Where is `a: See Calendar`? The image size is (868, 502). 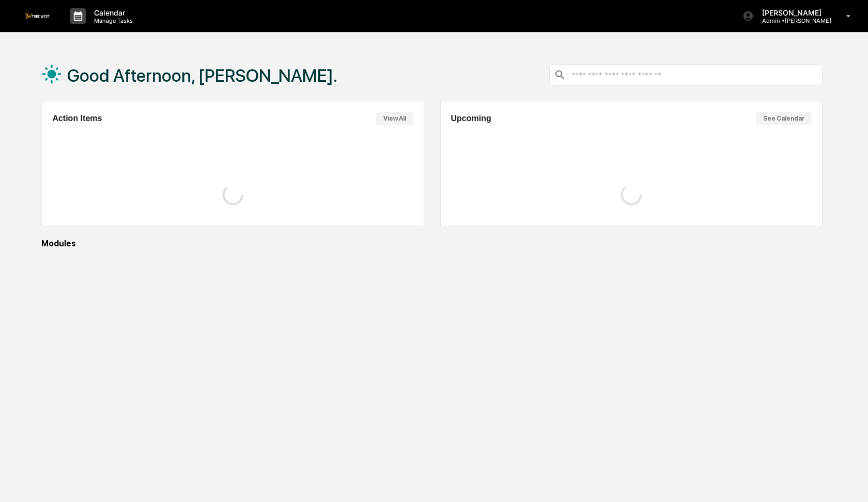 a: See Calendar is located at coordinates (784, 119).